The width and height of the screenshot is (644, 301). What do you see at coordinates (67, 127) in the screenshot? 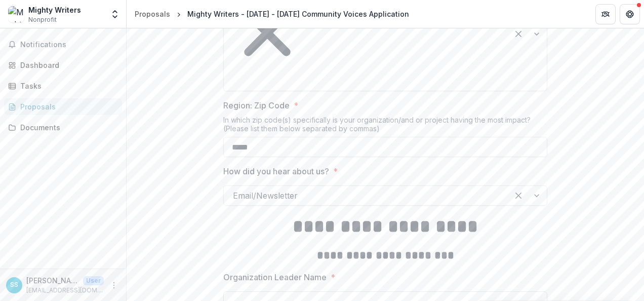
I see `div: Documents` at bounding box center [67, 127].